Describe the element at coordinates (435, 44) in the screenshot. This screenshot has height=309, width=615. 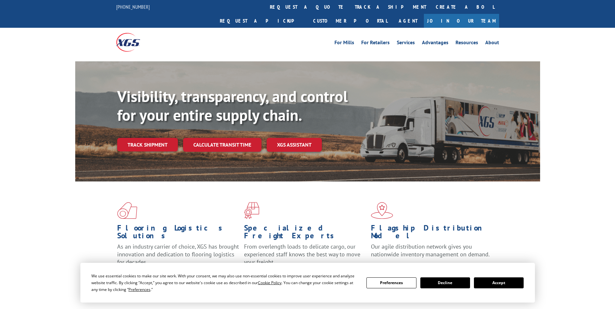
I see `a: Advantages` at that location.